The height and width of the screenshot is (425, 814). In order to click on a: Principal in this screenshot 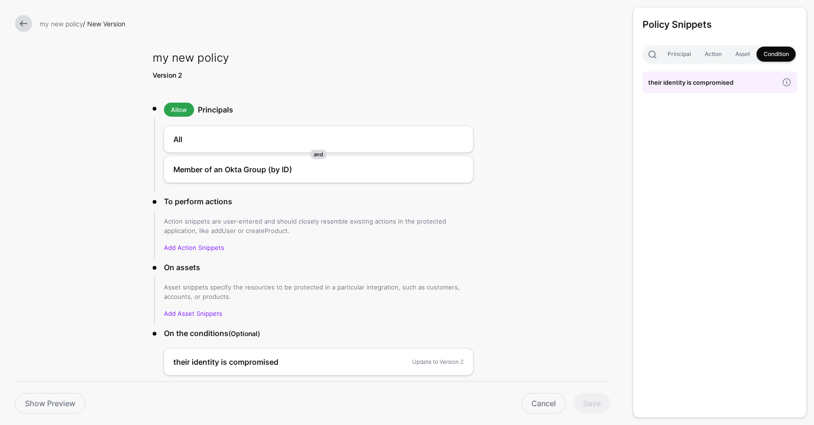, I will do `click(679, 54)`.